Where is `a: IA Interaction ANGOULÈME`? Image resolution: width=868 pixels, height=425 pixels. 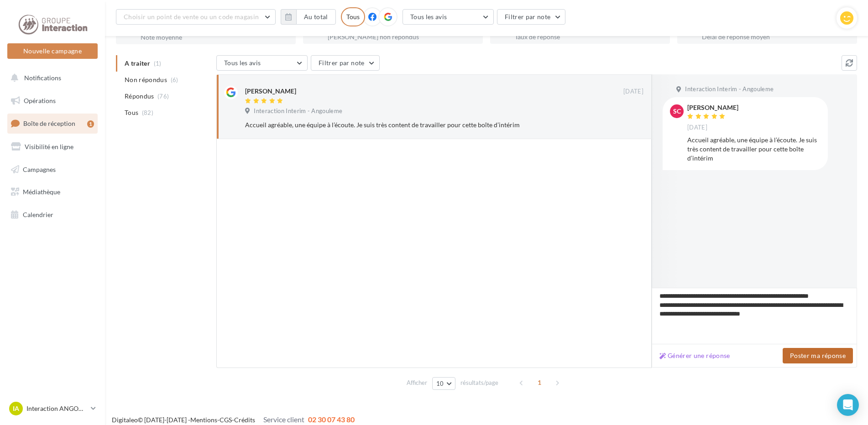
a: IA Interaction ANGOULÈME is located at coordinates (52, 409).